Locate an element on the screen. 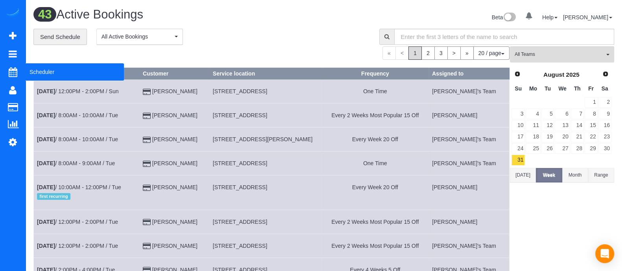 The image size is (622, 271). span: Wednesday is located at coordinates (562, 88).